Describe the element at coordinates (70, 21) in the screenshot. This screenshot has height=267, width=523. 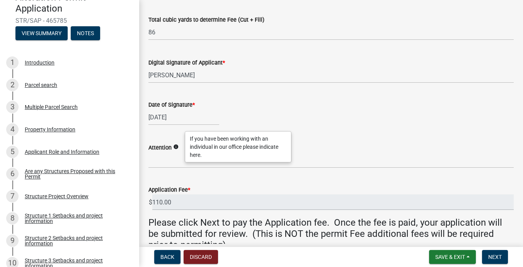
I see `span: STR/SAP - 465785` at that location.